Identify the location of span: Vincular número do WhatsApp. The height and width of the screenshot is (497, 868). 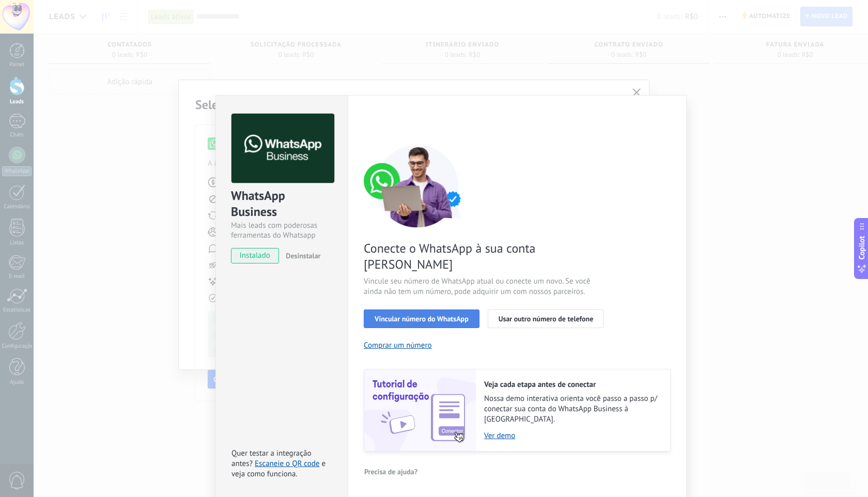
(422, 319).